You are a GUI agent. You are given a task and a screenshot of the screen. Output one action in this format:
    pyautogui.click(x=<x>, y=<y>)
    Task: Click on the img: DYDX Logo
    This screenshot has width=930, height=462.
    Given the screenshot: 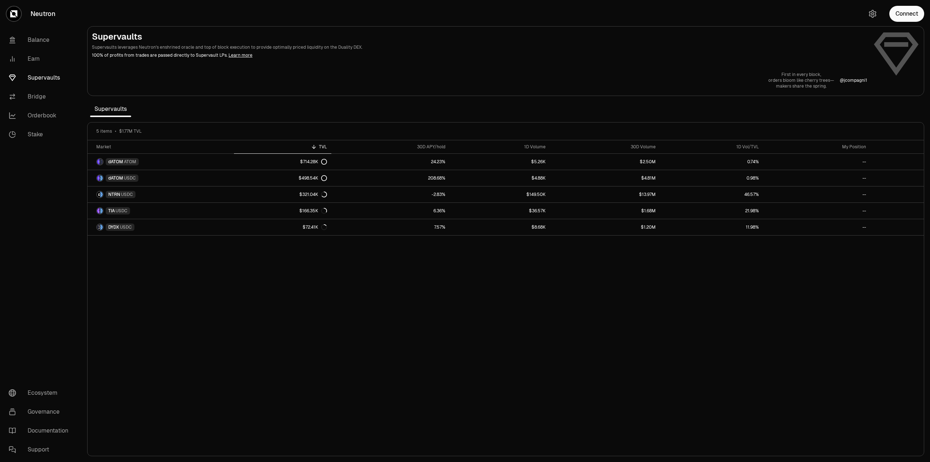 What is the action you would take?
    pyautogui.click(x=98, y=227)
    